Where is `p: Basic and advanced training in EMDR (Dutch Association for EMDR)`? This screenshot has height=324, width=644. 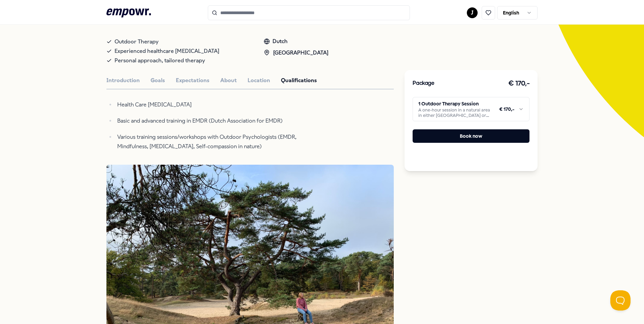
p: Basic and advanced training in EMDR (Dutch Association for EMDR) is located at coordinates (221, 121).